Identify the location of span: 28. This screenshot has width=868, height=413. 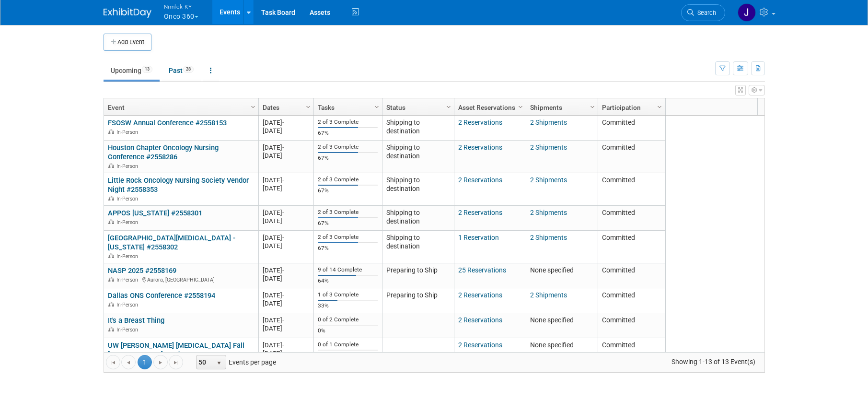
(189, 69).